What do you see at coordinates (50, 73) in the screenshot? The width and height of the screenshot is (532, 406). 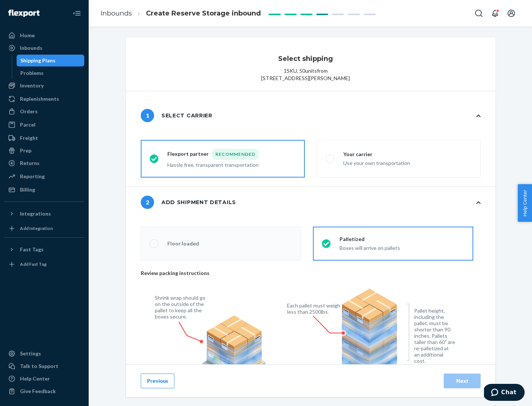 I see `a: Problems` at bounding box center [50, 73].